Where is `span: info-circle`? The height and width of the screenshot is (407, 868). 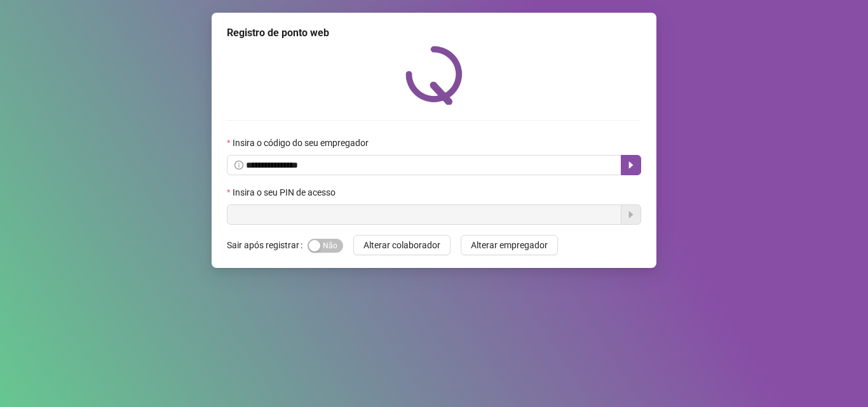 span: info-circle is located at coordinates (239, 165).